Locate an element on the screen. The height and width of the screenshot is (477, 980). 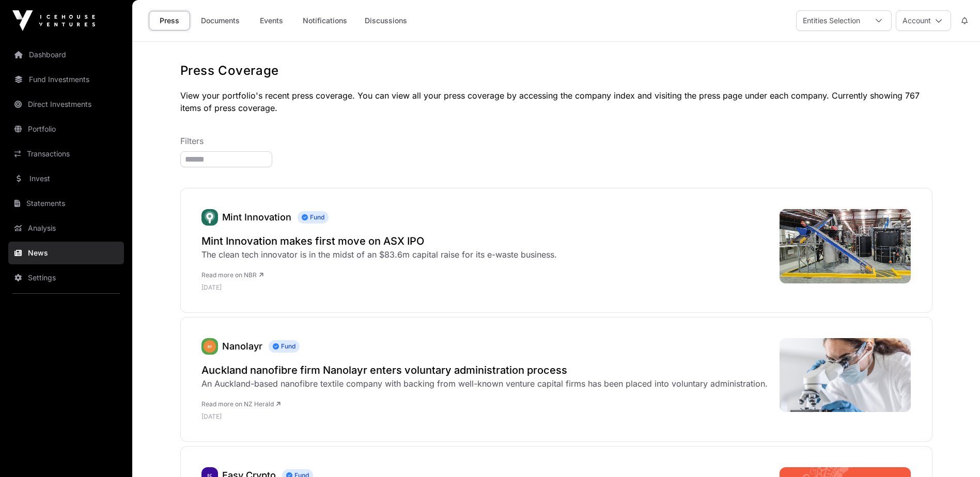
a: Invest is located at coordinates (66, 179).